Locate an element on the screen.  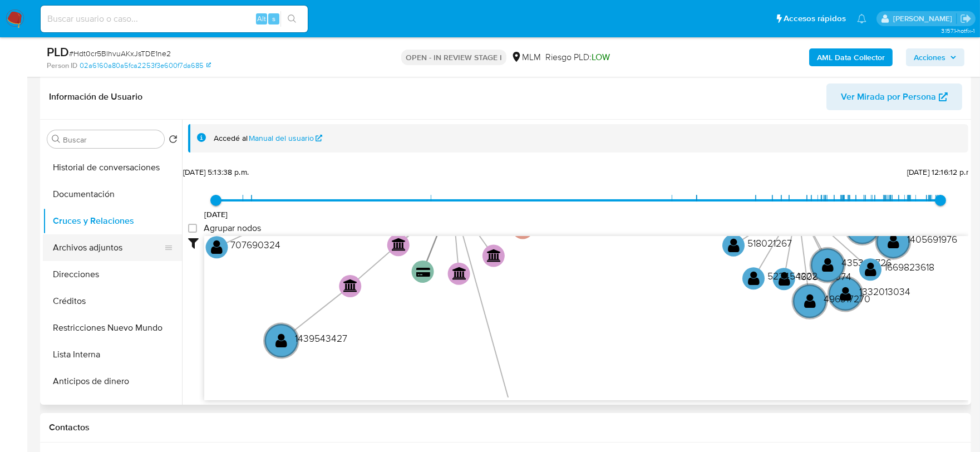
span: LOW is located at coordinates (600, 57).